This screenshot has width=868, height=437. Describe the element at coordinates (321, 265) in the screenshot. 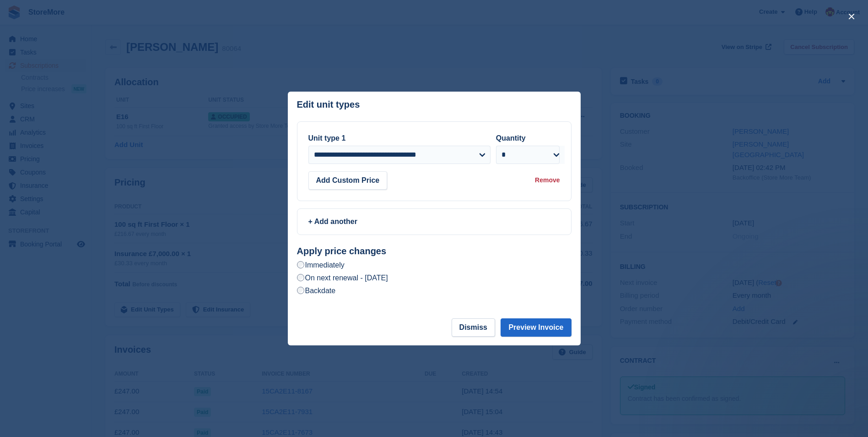

I see `label: Immediately` at that location.